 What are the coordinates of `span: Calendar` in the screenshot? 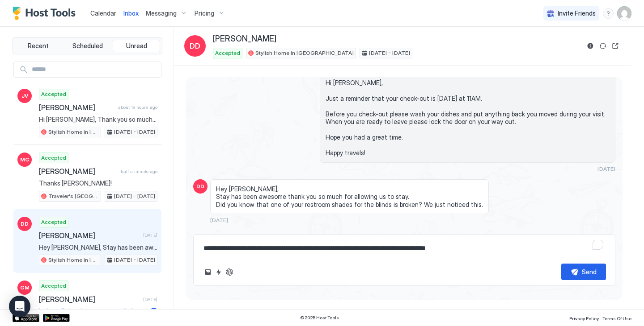 It's located at (103, 13).